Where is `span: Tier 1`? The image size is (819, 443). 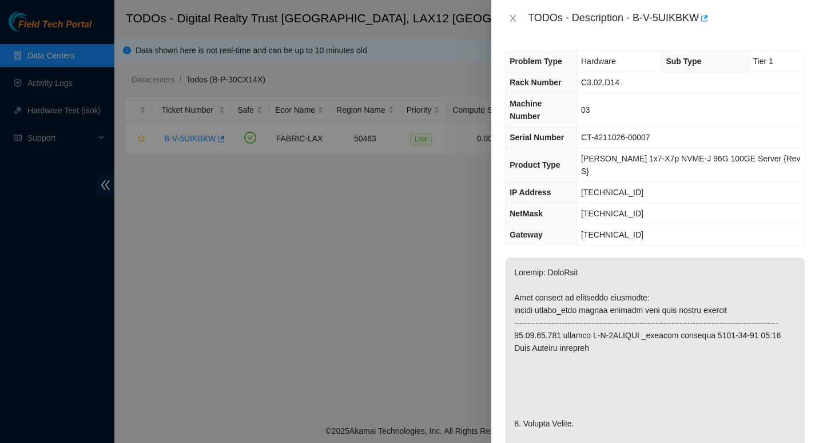
span: Tier 1 is located at coordinates (763, 61).